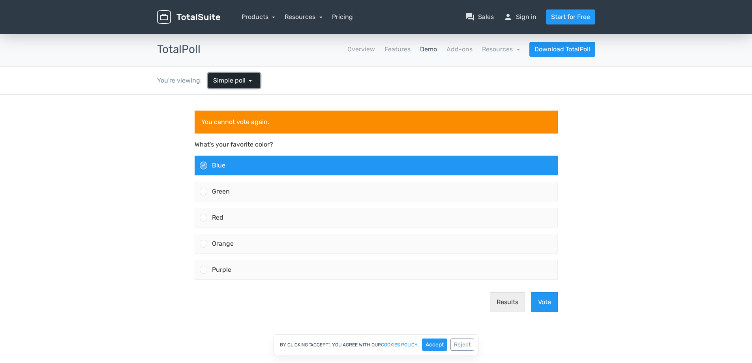  Describe the element at coordinates (520, 17) in the screenshot. I see `a: personSign in` at that location.